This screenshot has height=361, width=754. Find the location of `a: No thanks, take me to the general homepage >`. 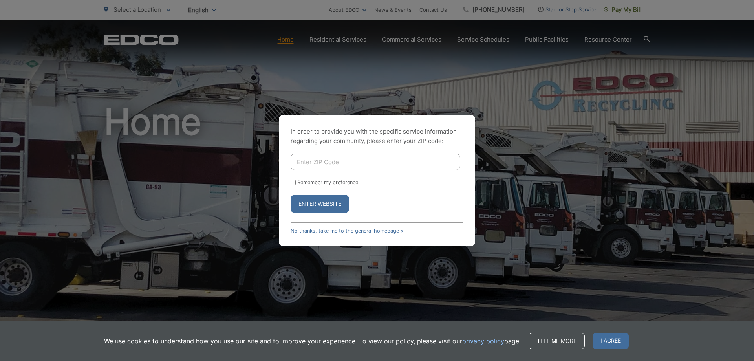

a: No thanks, take me to the general homepage > is located at coordinates (347, 230).